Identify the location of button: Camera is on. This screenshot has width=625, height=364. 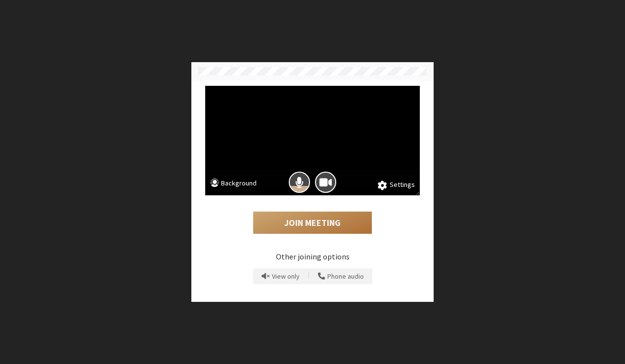
(325, 182).